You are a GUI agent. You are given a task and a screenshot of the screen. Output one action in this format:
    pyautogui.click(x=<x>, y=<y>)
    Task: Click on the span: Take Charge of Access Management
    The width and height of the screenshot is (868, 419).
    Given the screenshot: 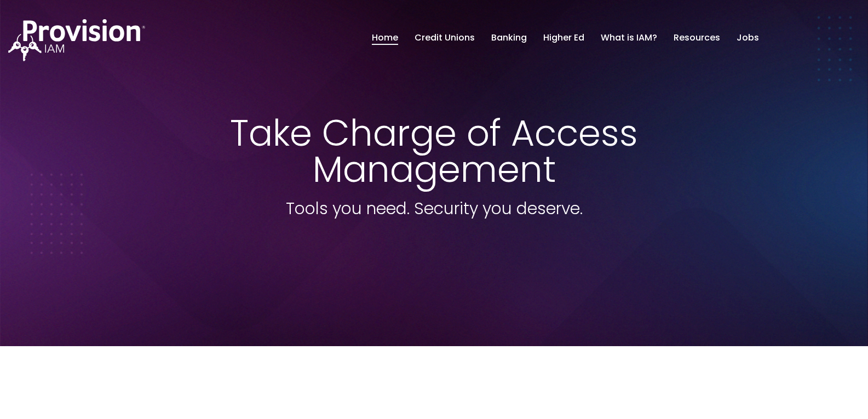 What is the action you would take?
    pyautogui.click(x=433, y=151)
    